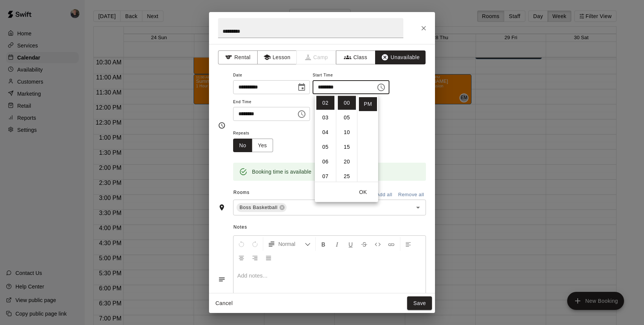 The image size is (644, 325). I want to click on button: Format Bold, so click(324, 244).